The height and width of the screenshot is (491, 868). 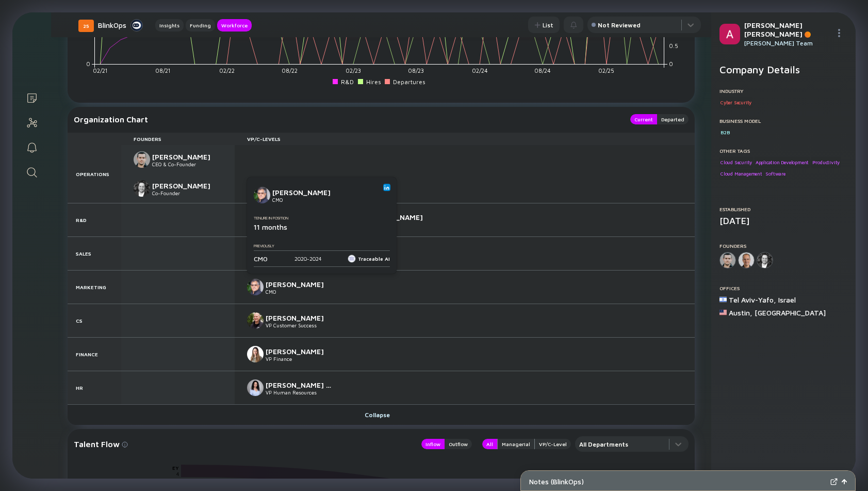 I want to click on div: VP Finance, so click(x=300, y=359).